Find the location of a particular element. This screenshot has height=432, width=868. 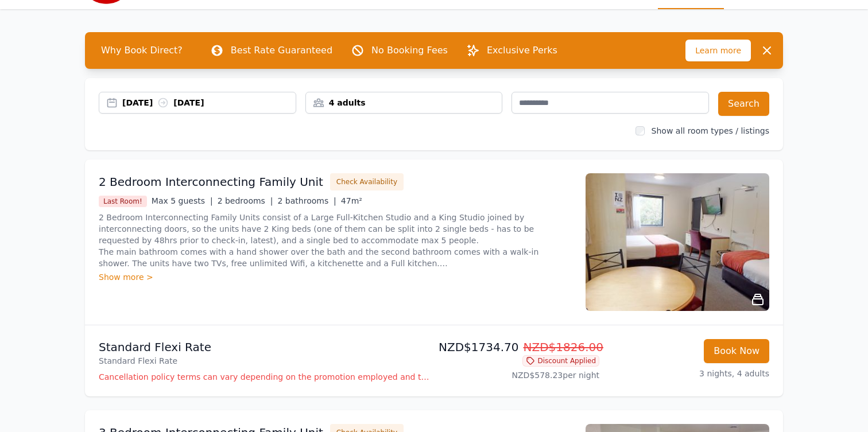

span: NZD$1826.00 is located at coordinates (564, 347).